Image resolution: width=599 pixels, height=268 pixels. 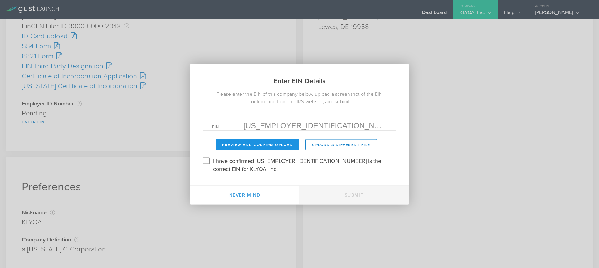 What do you see at coordinates (341, 144) in the screenshot?
I see `button: Upload a different File` at bounding box center [341, 144].